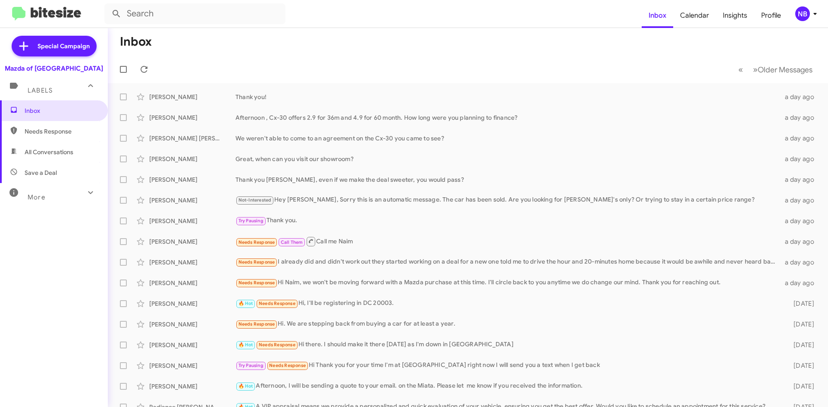 This screenshot has width=828, height=407. What do you see at coordinates (740, 69) in the screenshot?
I see `button: Previous` at bounding box center [740, 69].